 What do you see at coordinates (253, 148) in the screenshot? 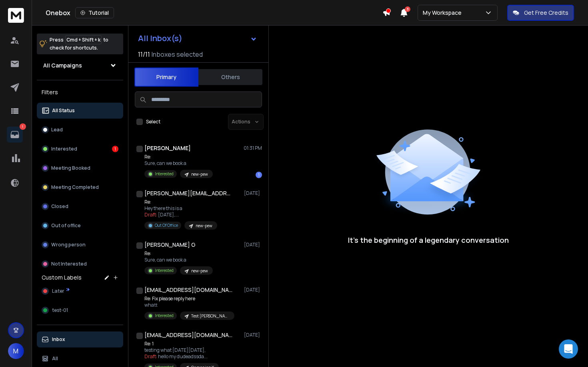
I see `p: 01:31 PM` at bounding box center [253, 148].